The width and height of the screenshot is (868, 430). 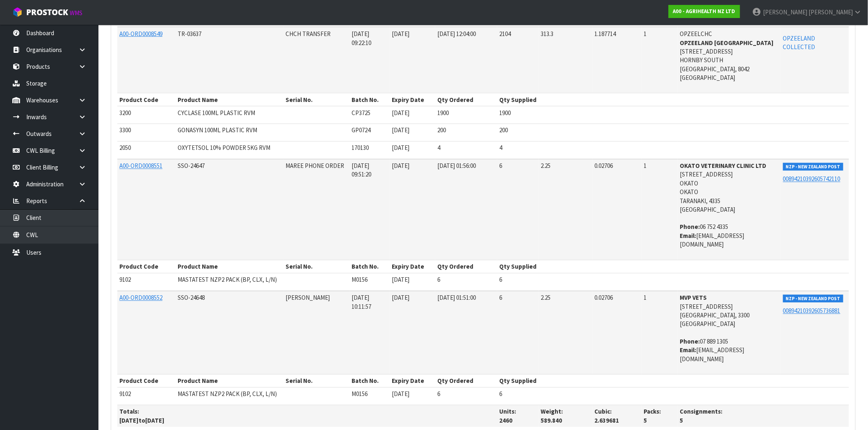 What do you see at coordinates (617, 417) in the screenshot?
I see `th: Cubic:` at bounding box center [617, 417].